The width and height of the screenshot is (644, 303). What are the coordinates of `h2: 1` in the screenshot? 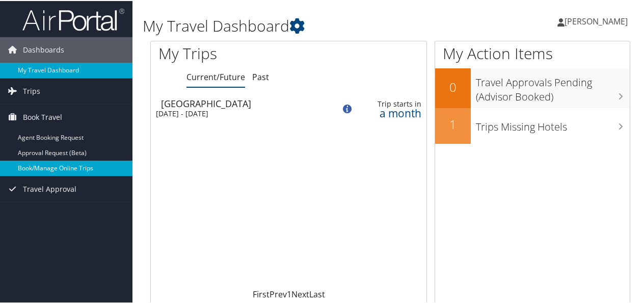 It's located at (453, 123).